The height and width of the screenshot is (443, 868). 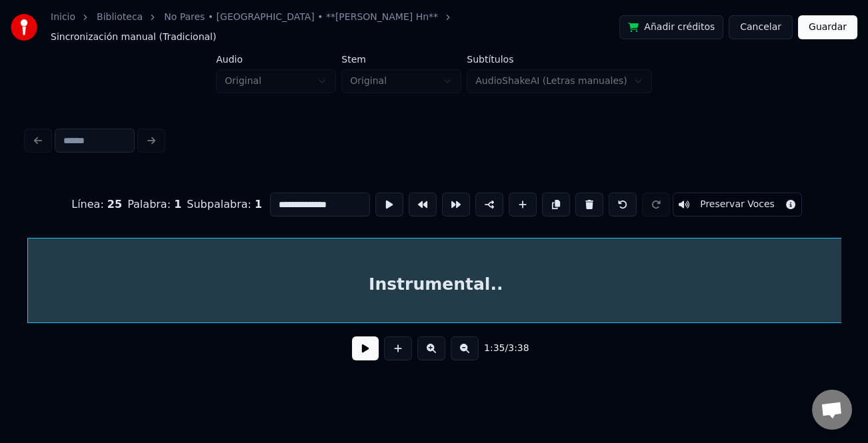 What do you see at coordinates (494, 348) in the screenshot?
I see `span: 1:35` at bounding box center [494, 348].